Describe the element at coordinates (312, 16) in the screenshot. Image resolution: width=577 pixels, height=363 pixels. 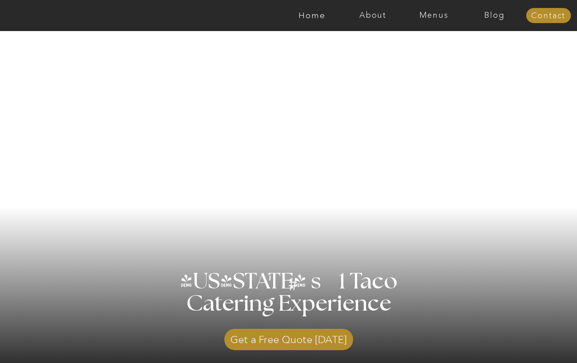
I see `a: Home` at that location.